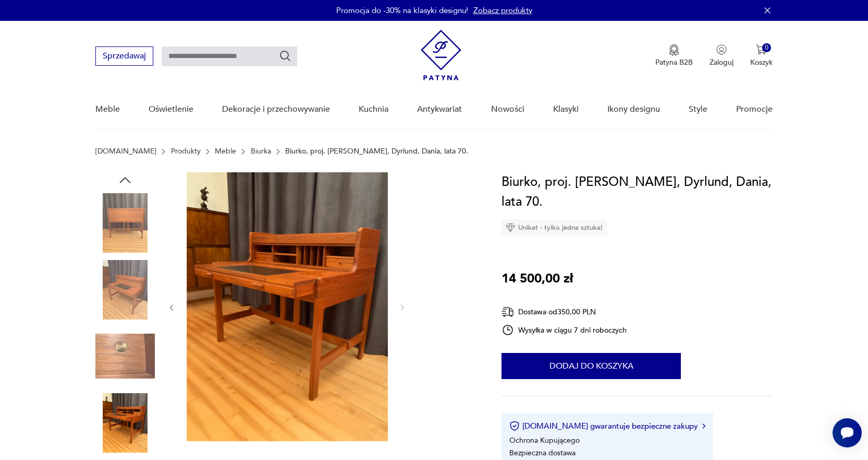 The height and width of the screenshot is (460, 868). What do you see at coordinates (554, 227) in the screenshot?
I see `div: Unikat - tylko jedna sztuka!` at bounding box center [554, 227].